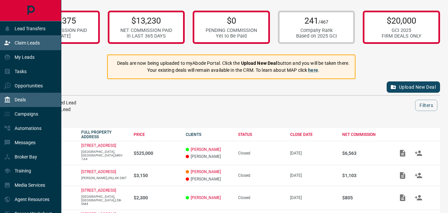 This screenshot has width=448, height=213. Describe the element at coordinates (365, 175) in the screenshot. I see `p: $1,103` at that location.